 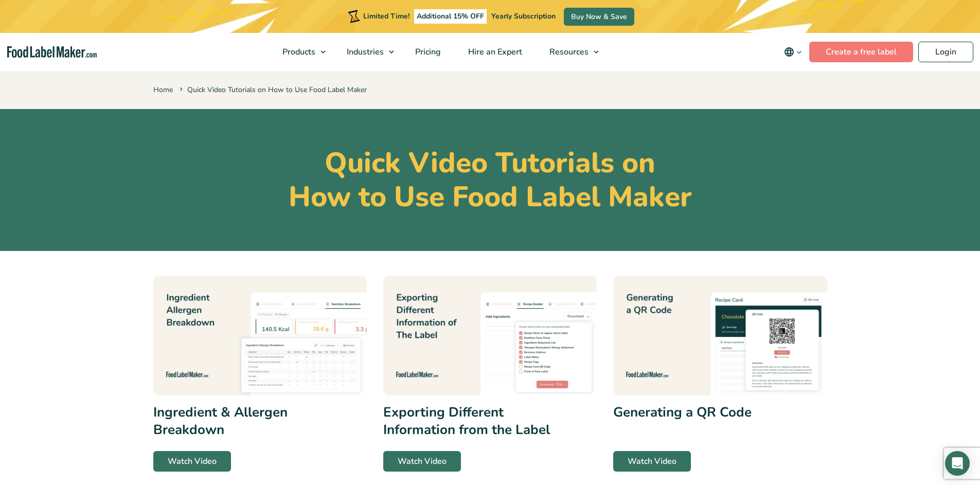 What do you see at coordinates (367, 52) in the screenshot?
I see `a: Industries` at bounding box center [367, 52].